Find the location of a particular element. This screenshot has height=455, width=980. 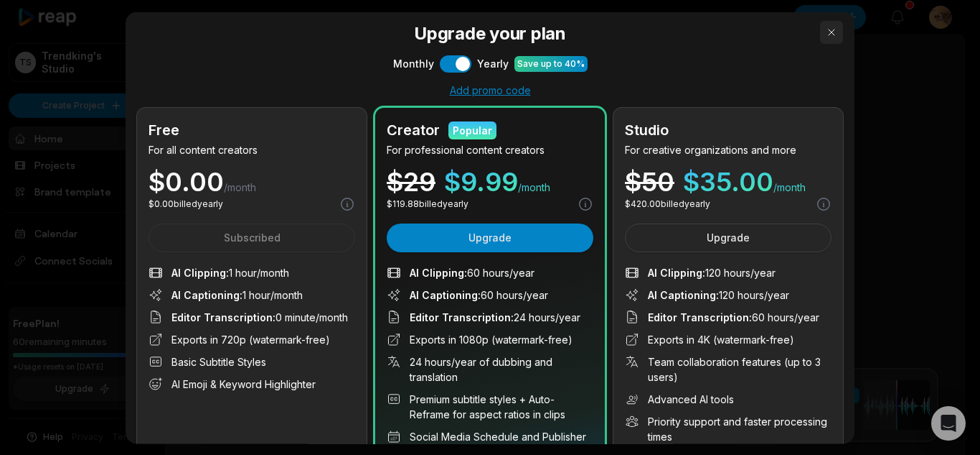

p: $ 420.00 billed yearly is located at coordinates (667, 204).